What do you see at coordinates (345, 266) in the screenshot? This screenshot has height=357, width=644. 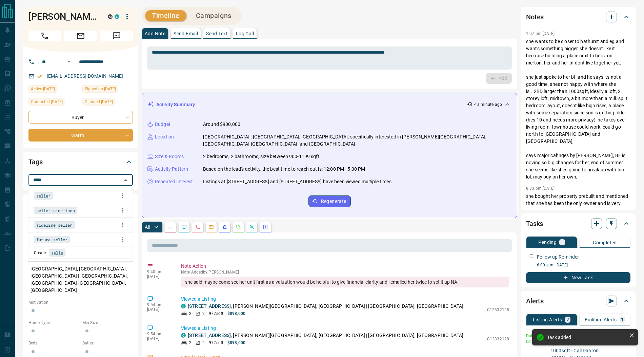 I see `p: Note Action` at bounding box center [345, 266].